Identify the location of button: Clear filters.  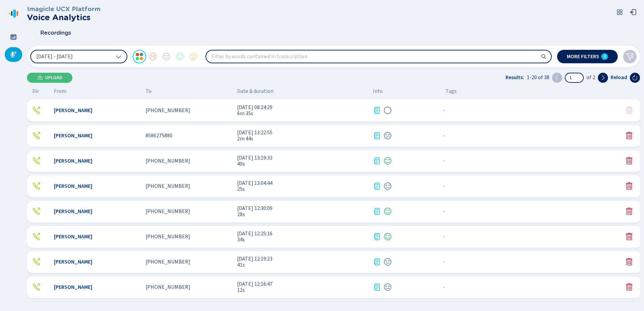
(630, 57).